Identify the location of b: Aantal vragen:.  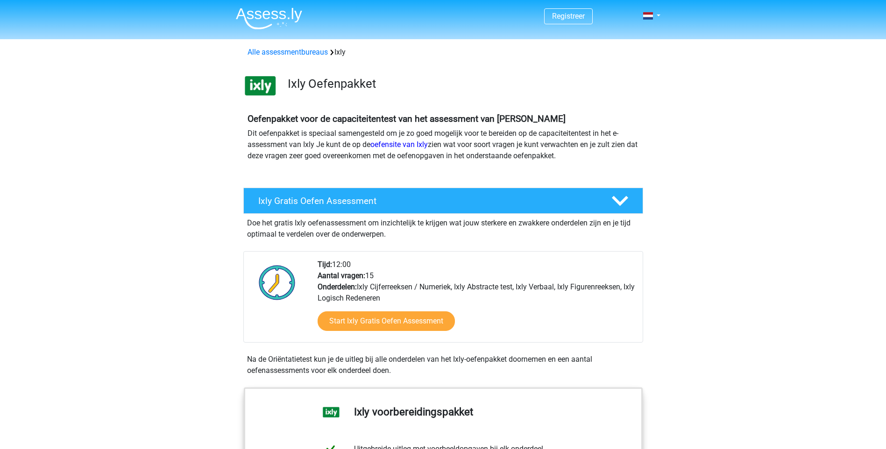
(342, 276).